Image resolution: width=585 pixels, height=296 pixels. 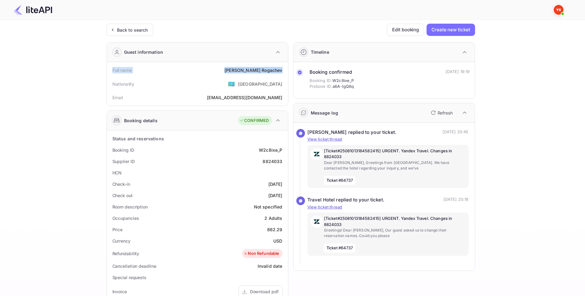 What do you see at coordinates (320, 52) in the screenshot?
I see `div: Timeline` at bounding box center [320, 52].